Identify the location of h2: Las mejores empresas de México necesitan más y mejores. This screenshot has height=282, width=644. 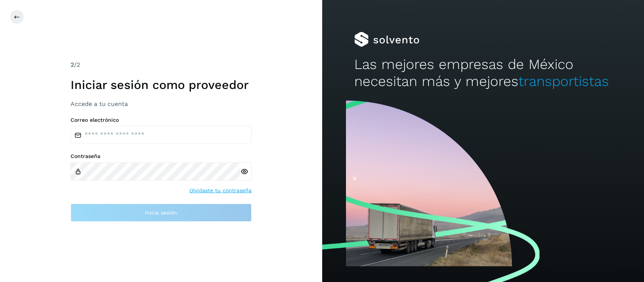
(483, 73).